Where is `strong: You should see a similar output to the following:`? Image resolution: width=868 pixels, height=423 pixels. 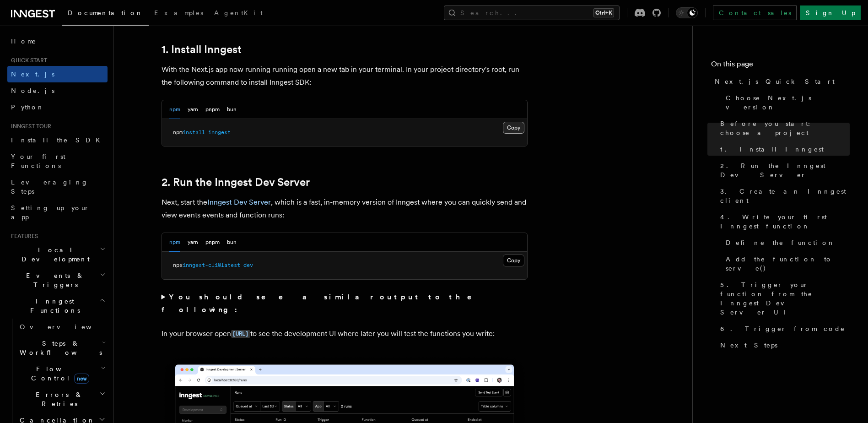
strong: You should see a similar output to the following: is located at coordinates (323, 303).